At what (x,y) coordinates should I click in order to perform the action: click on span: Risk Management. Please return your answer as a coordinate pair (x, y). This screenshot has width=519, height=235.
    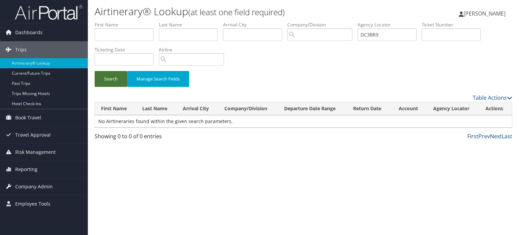
    Looking at the image, I should click on (35, 152).